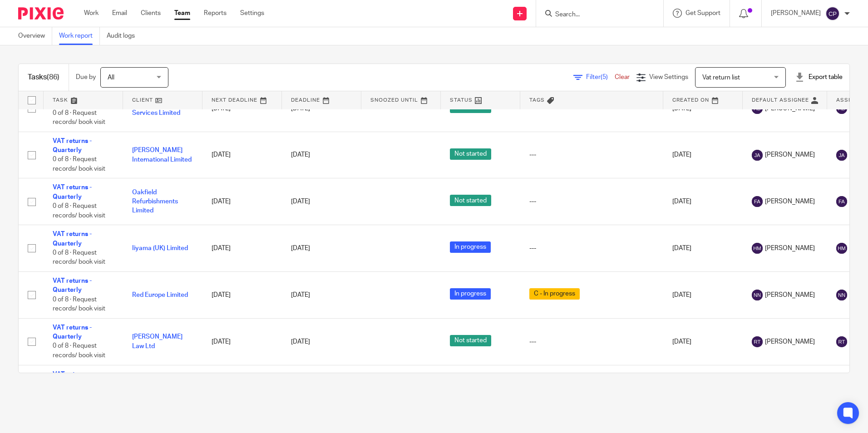 This screenshot has width=868, height=433. Describe the element at coordinates (215, 13) in the screenshot. I see `a: Reports` at that location.